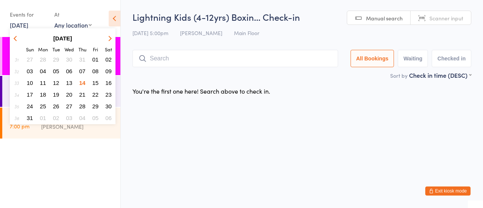  What do you see at coordinates (82, 94) in the screenshot?
I see `button: 21` at bounding box center [82, 94].